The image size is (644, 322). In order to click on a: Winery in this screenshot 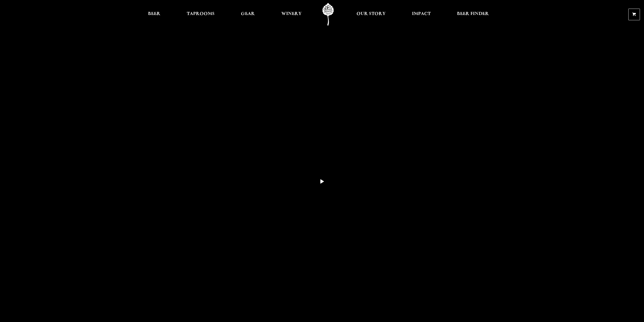, I will do `click(291, 14)`.